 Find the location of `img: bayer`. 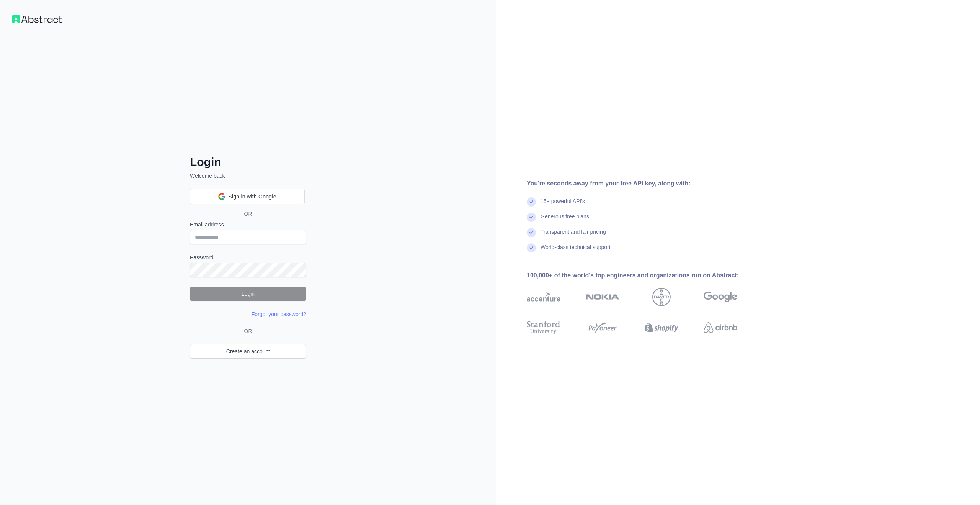

img: bayer is located at coordinates (661, 297).